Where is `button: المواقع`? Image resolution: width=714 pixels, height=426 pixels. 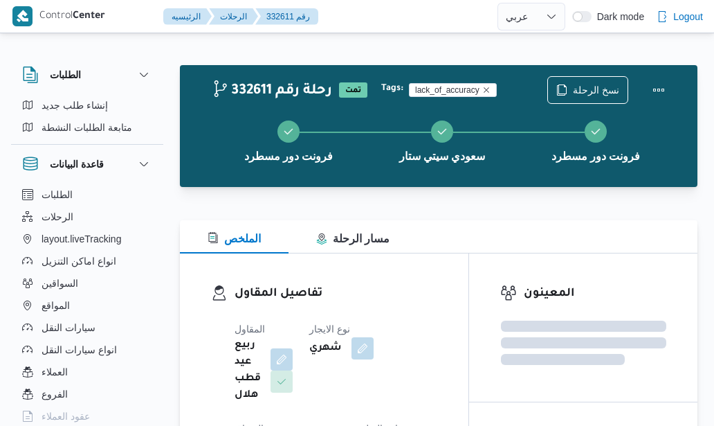 button: المواقع is located at coordinates (87, 305).